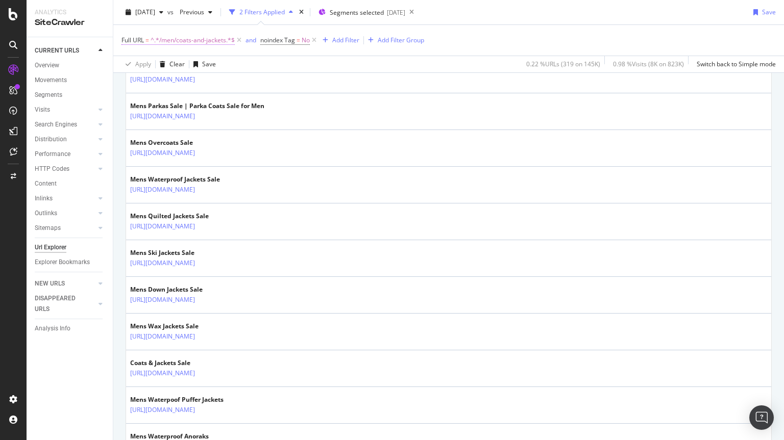 This screenshot has width=784, height=440. What do you see at coordinates (306, 40) in the screenshot?
I see `span: No` at bounding box center [306, 40].